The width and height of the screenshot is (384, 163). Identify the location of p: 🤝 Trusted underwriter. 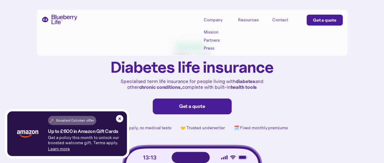
(202, 127).